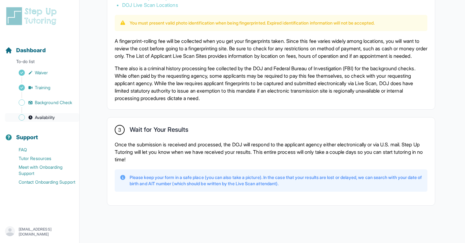  I want to click on button: Support, so click(40, 134).